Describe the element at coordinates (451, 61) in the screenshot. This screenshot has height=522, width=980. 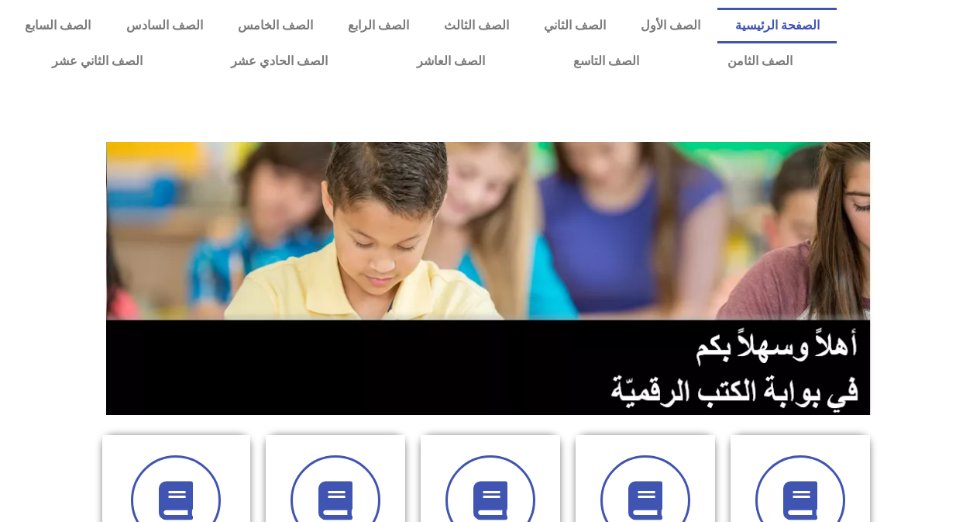
I see `a: الصف العاشر` at that location.